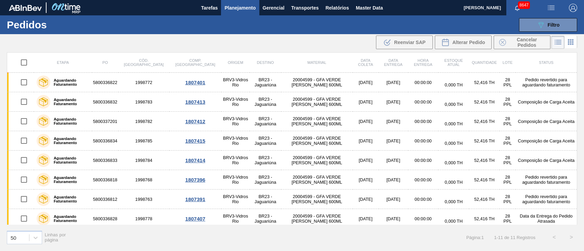 This screenshot has width=584, height=251. Describe the element at coordinates (573, 8) in the screenshot. I see `img: Logout` at that location.